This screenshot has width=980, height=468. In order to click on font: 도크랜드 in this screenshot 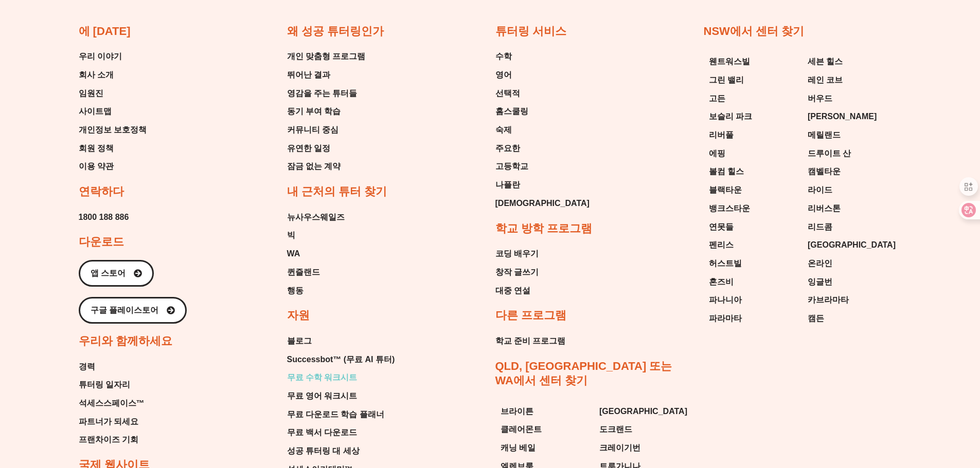, I will do `click(616, 429)`.